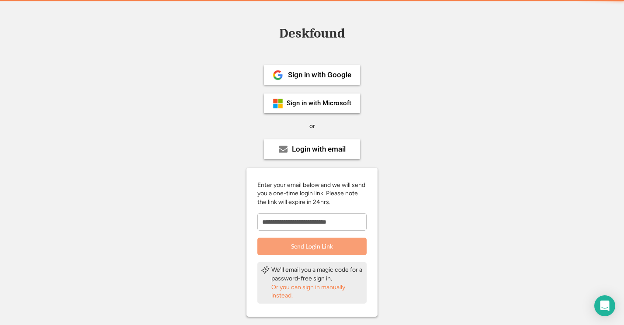 The height and width of the screenshot is (325, 624). What do you see at coordinates (317, 291) in the screenshot?
I see `div: Or you can sign in manually instead.` at bounding box center [317, 291].